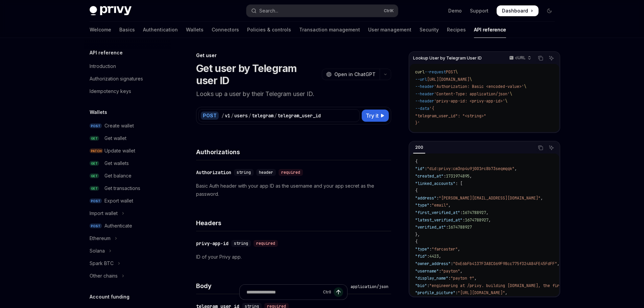 This screenshot has height=308, width=644. Describe the element at coordinates (97, 251) in the screenshot. I see `div: Solana` at that location.